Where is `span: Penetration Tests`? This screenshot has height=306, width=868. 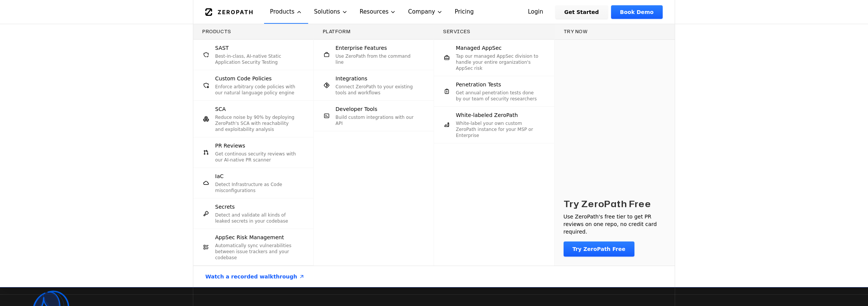
span: Penetration Tests is located at coordinates (479, 84).